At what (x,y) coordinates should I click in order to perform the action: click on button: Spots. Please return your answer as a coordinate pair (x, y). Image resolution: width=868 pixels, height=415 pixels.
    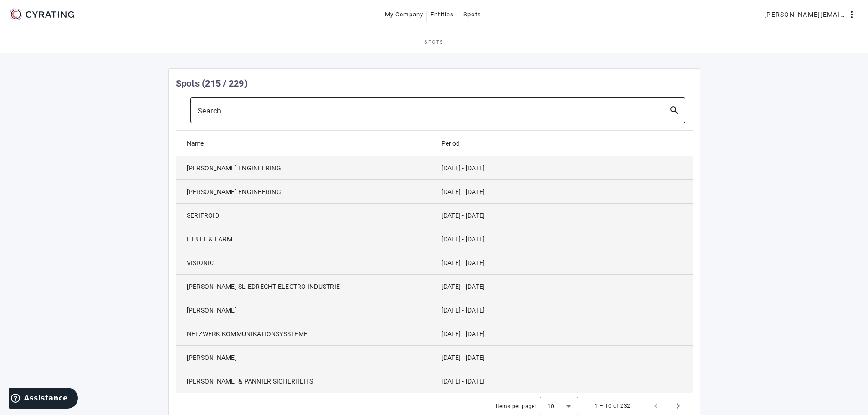
    Looking at the image, I should click on (473, 15).